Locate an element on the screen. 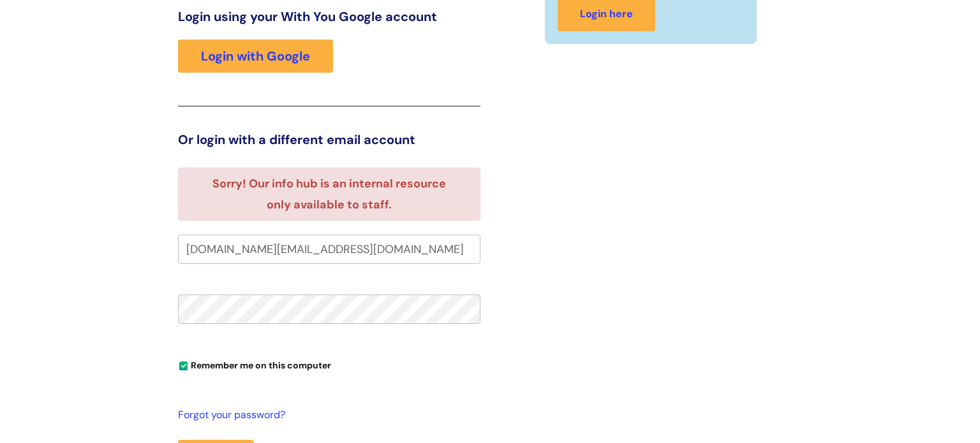 The height and width of the screenshot is (443, 980). h3: Or login with a different email account is located at coordinates (329, 140).